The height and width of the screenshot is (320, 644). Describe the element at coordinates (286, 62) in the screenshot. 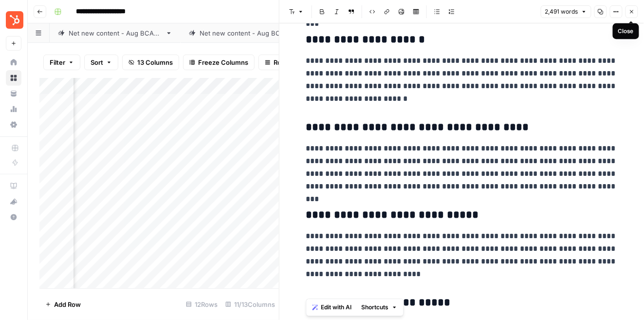

I see `button: Row Height` at that location.